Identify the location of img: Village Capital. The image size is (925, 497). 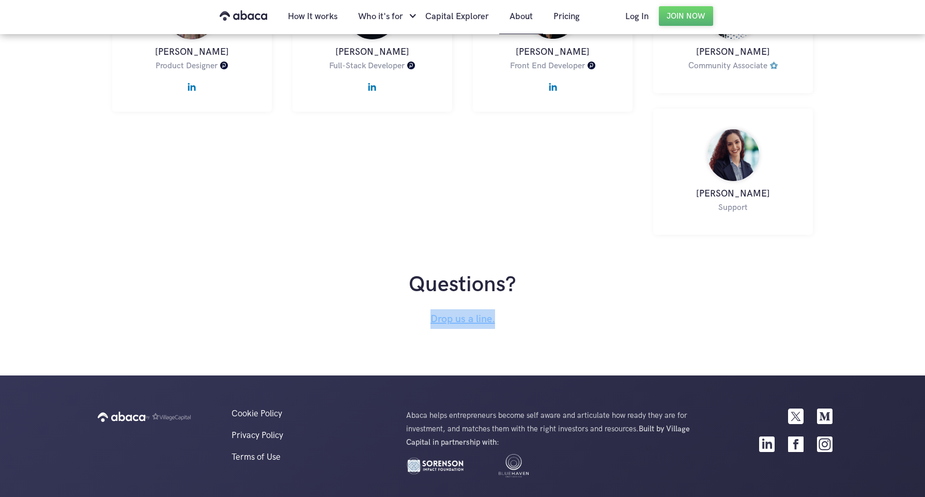
(774, 65).